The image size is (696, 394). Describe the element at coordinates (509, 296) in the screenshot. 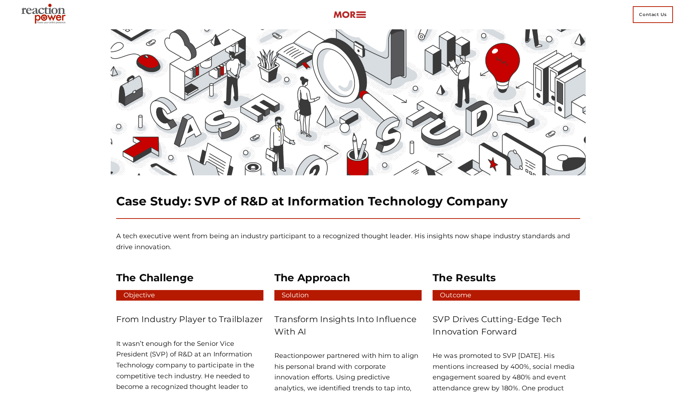

I see `p: Outcome` at that location.